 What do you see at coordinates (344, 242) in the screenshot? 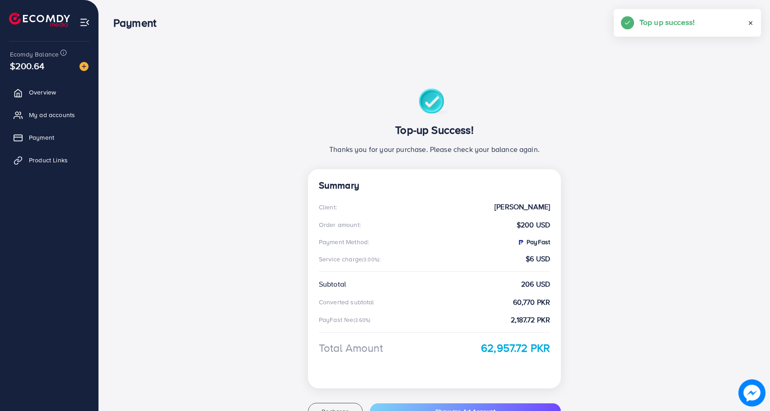
I see `div: Payment Method:` at bounding box center [344, 242].